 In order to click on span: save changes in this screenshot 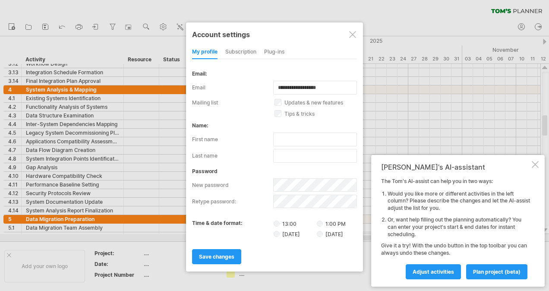, I will do `click(217, 257)`.